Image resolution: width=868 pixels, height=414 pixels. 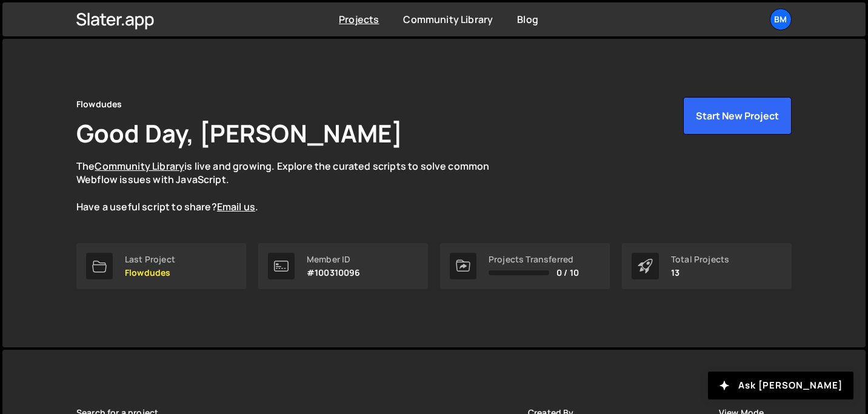 What do you see at coordinates (162, 266) in the screenshot?
I see `a: Last Project Flowdudes` at bounding box center [162, 266].